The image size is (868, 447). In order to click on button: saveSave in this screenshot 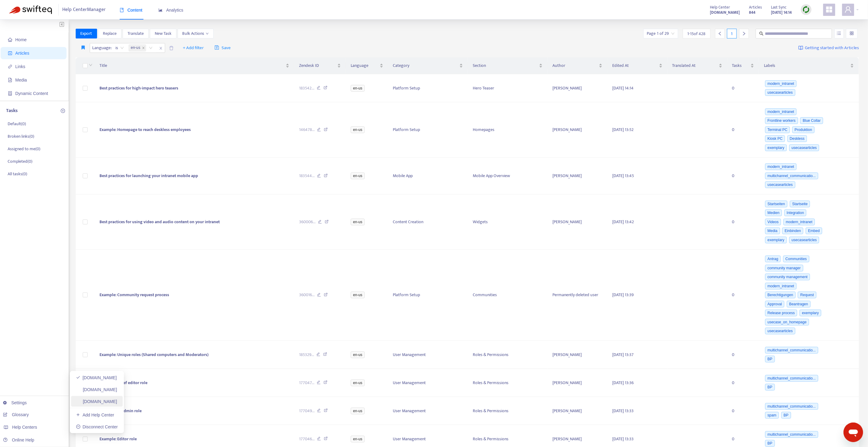, I will do `click(223, 48)`.